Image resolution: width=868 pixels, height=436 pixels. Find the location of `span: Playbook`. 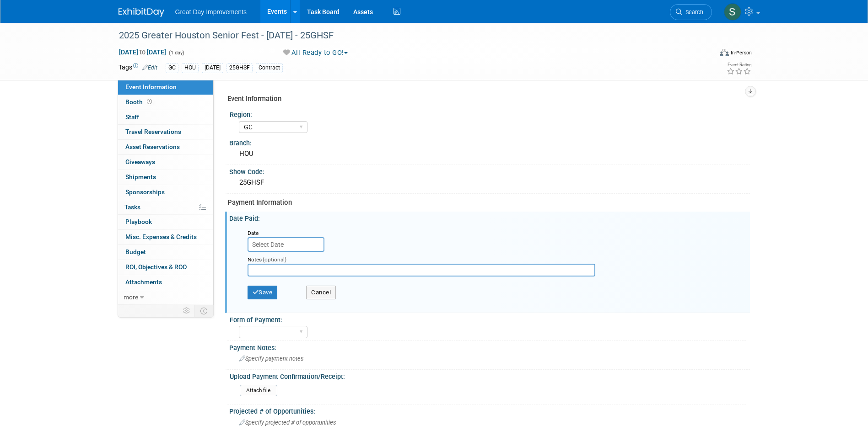

span: Playbook is located at coordinates (139, 222).